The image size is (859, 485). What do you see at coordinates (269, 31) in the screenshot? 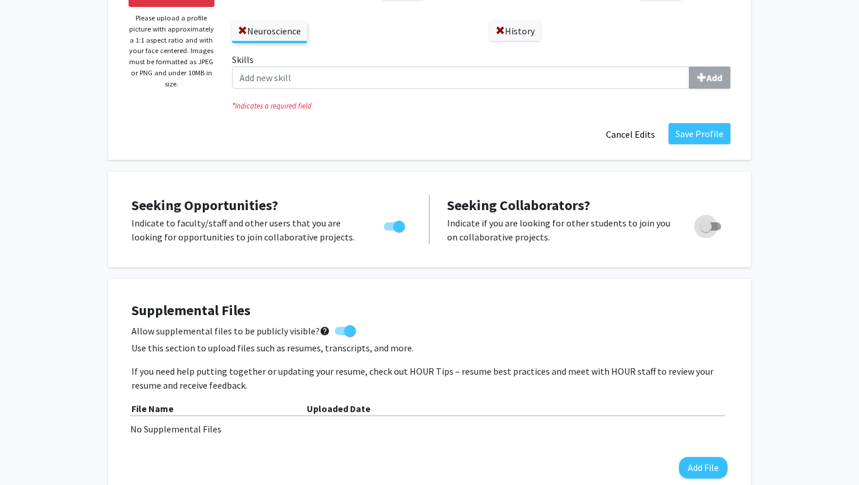
I see `label: Neuroscience` at bounding box center [269, 31].